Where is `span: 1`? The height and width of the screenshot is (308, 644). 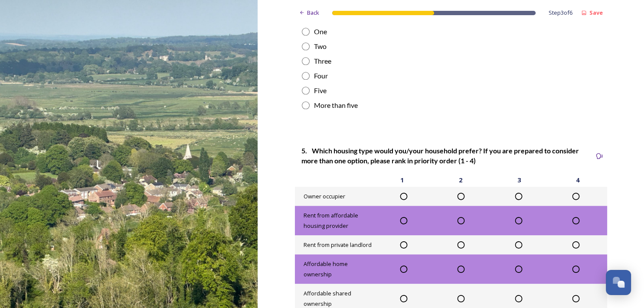 span: 1 is located at coordinates (402, 180).